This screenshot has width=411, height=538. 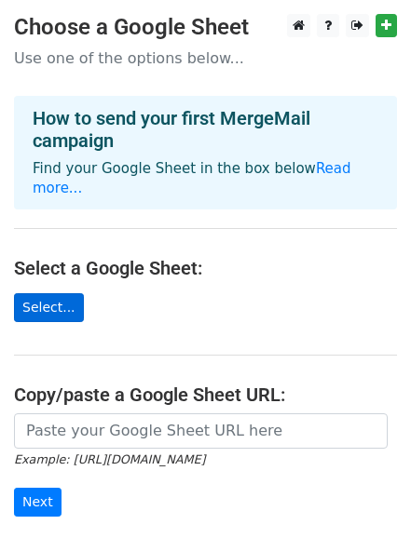 I want to click on input: Paste your Google Sheet URL here, so click(x=200, y=431).